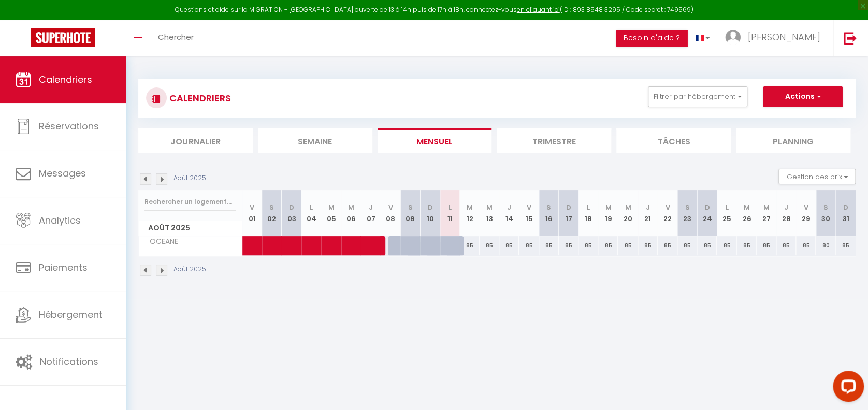 Image resolution: width=868 pixels, height=410 pixels. What do you see at coordinates (199, 98) in the screenshot?
I see `h3: CALENDRIERS` at bounding box center [199, 98].